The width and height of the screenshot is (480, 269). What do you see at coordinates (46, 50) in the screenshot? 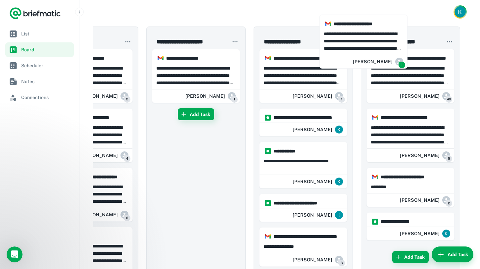
I see `span: Board` at bounding box center [46, 50].